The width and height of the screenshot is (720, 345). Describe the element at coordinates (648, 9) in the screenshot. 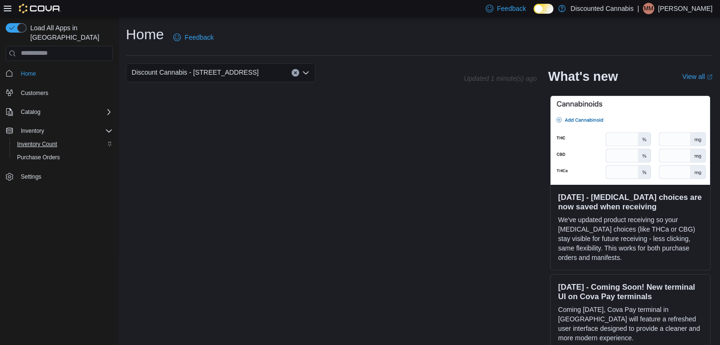

I see `span: MM` at that location.